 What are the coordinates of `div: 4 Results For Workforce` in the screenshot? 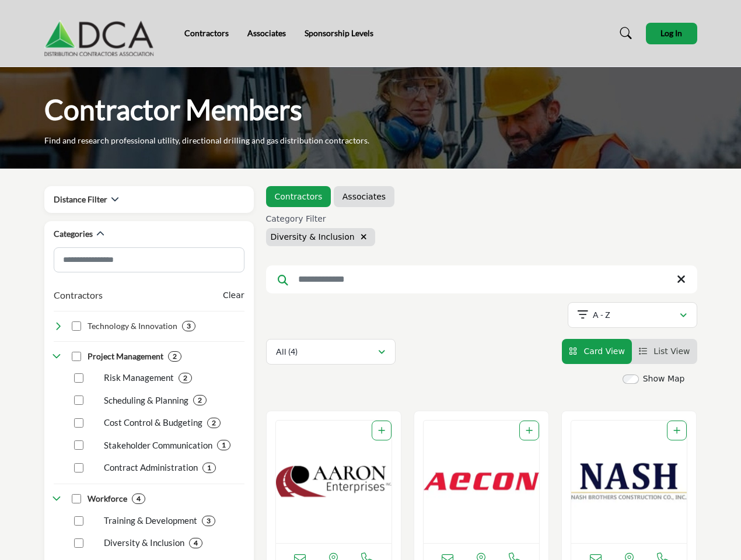 It's located at (138, 499).